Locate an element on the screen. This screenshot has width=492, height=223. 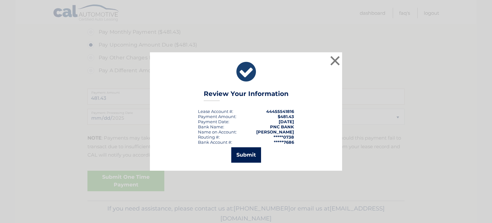
button: Submit is located at coordinates (246, 155).